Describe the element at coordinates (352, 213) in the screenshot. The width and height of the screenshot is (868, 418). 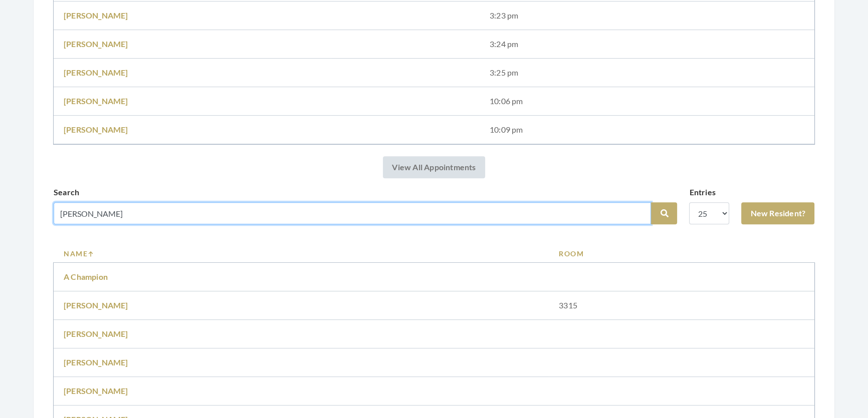
I see `input: Search by name or room number` at that location.